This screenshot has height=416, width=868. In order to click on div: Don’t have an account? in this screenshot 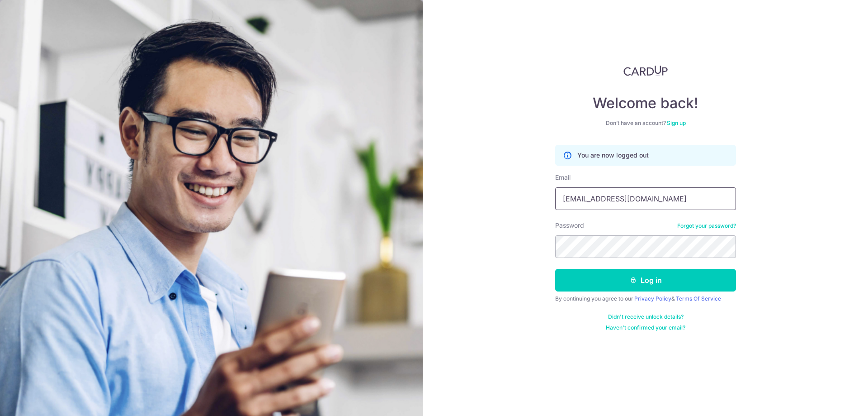, I will do `click(646, 123)`.